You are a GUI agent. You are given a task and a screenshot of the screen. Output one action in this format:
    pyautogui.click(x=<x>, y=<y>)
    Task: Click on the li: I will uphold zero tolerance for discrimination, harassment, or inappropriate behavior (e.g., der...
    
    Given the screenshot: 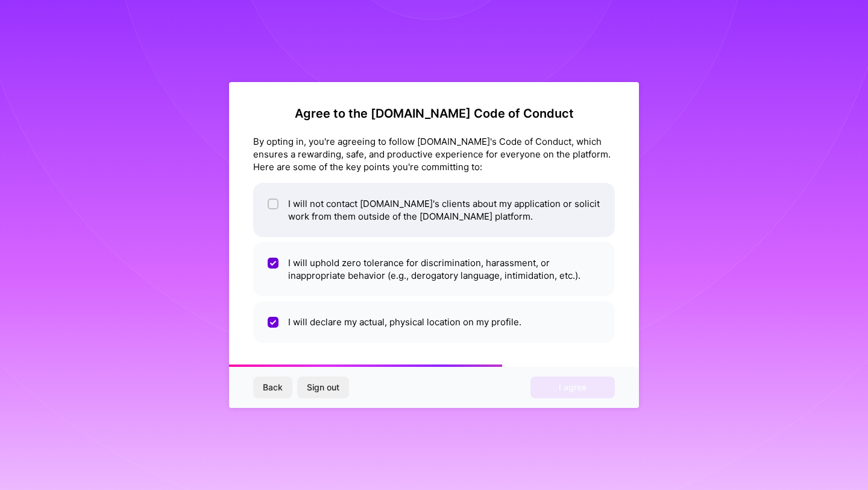 What is the action you would take?
    pyautogui.click(x=434, y=268)
    